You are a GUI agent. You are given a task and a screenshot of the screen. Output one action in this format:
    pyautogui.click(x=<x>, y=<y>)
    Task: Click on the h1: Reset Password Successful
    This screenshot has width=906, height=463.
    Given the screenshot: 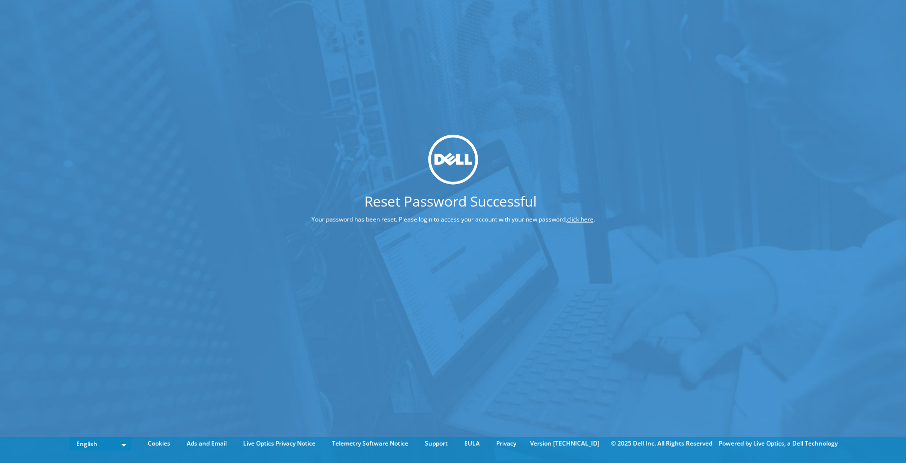 What is the action you would take?
    pyautogui.click(x=451, y=201)
    